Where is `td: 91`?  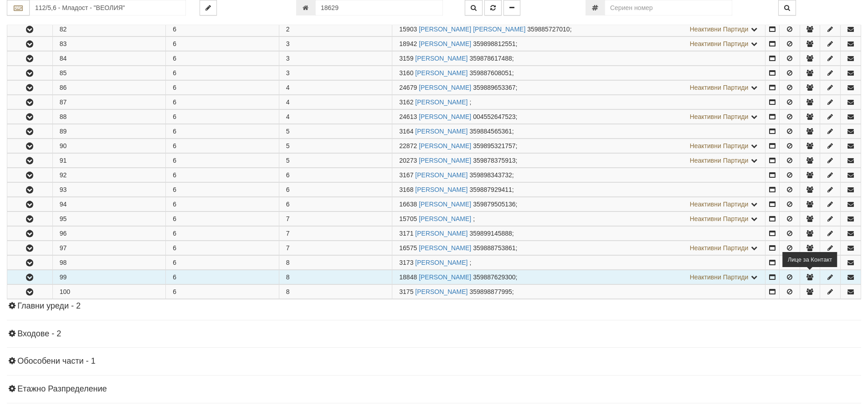
td: 91 is located at coordinates (109, 160).